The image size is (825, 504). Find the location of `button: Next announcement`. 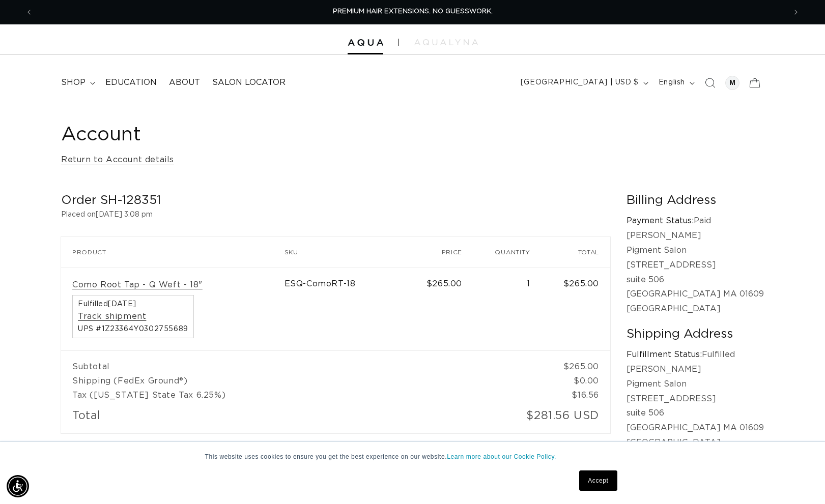

button: Next announcement is located at coordinates (796, 12).